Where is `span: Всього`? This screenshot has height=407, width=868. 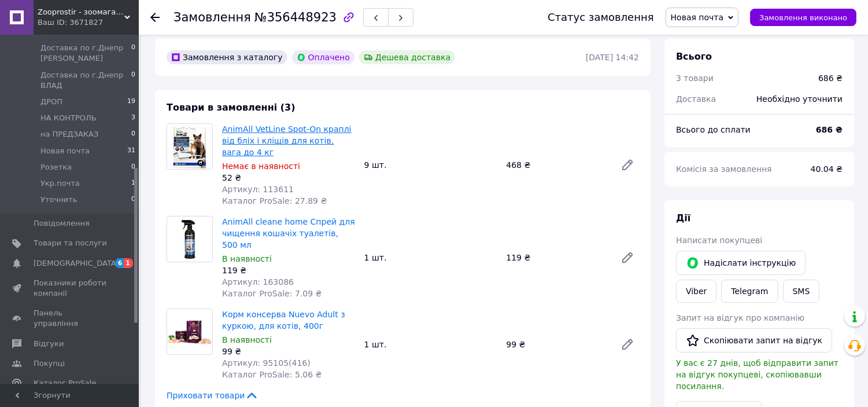 span: Всього is located at coordinates (694, 56).